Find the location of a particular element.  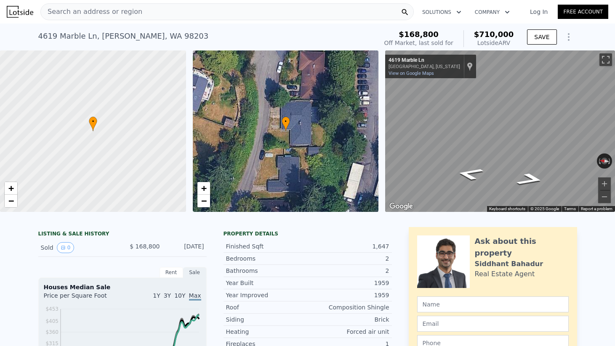

span: © 2025 Google is located at coordinates (544, 209).